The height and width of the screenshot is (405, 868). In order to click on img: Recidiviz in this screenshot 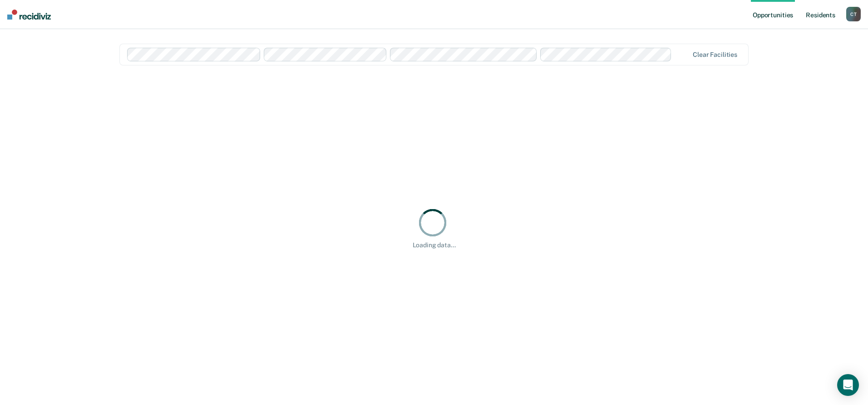, I will do `click(29, 14)`.